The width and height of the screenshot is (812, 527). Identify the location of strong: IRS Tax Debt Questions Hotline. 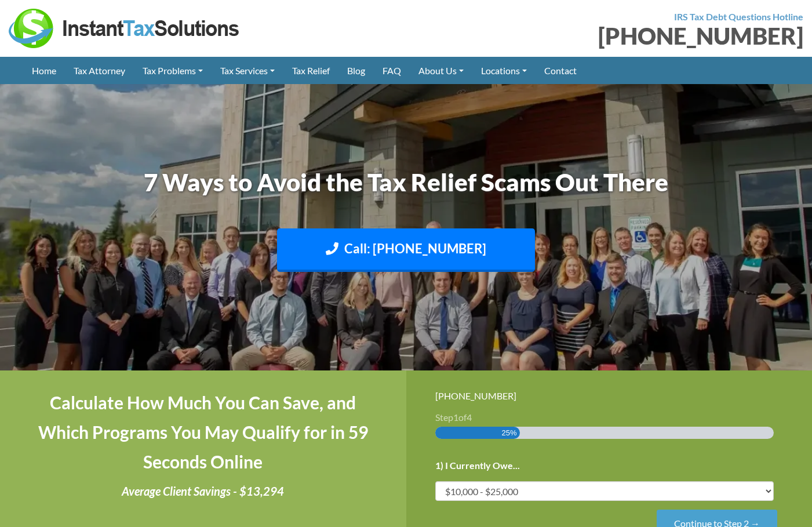
(738, 16).